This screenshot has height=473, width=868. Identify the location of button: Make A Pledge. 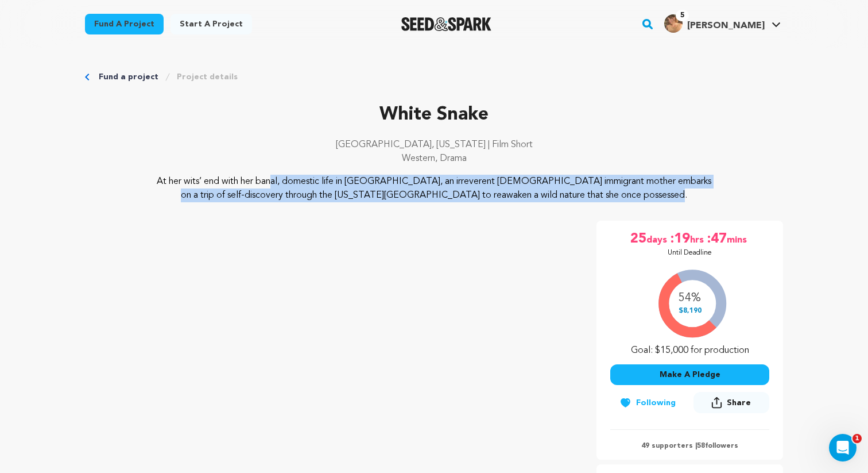
(689, 374).